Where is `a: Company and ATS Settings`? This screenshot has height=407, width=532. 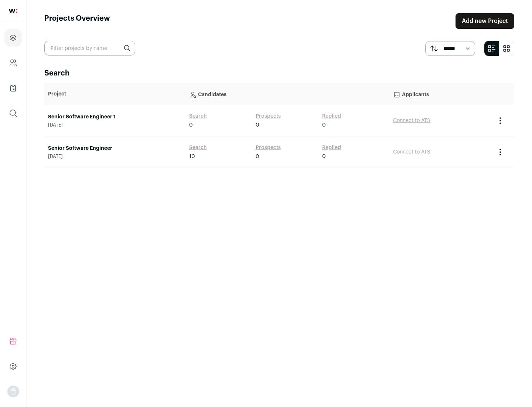 a: Company and ATS Settings is located at coordinates (13, 63).